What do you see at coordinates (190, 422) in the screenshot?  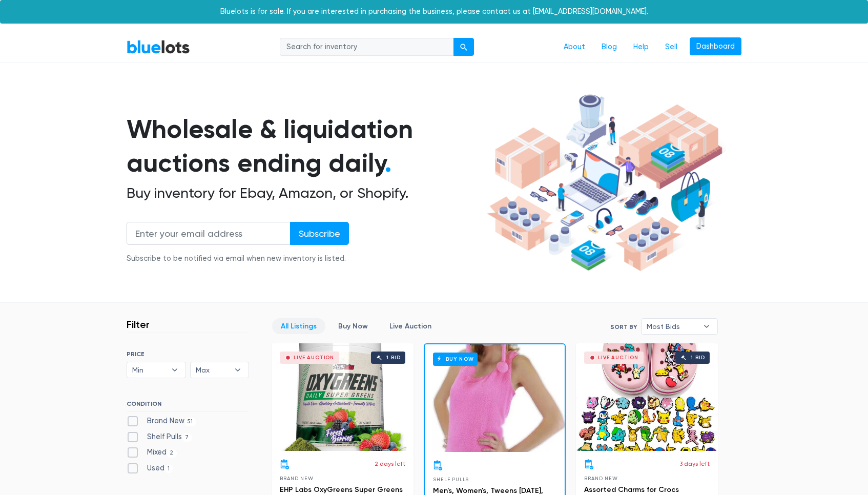 I see `span: 51` at bounding box center [190, 422].